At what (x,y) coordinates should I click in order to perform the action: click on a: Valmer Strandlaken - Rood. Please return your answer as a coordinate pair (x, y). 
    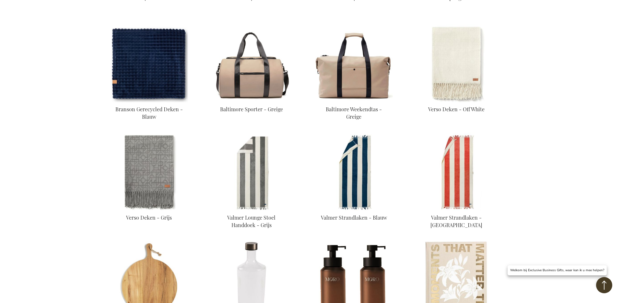
    Looking at the image, I should click on (457, 209).